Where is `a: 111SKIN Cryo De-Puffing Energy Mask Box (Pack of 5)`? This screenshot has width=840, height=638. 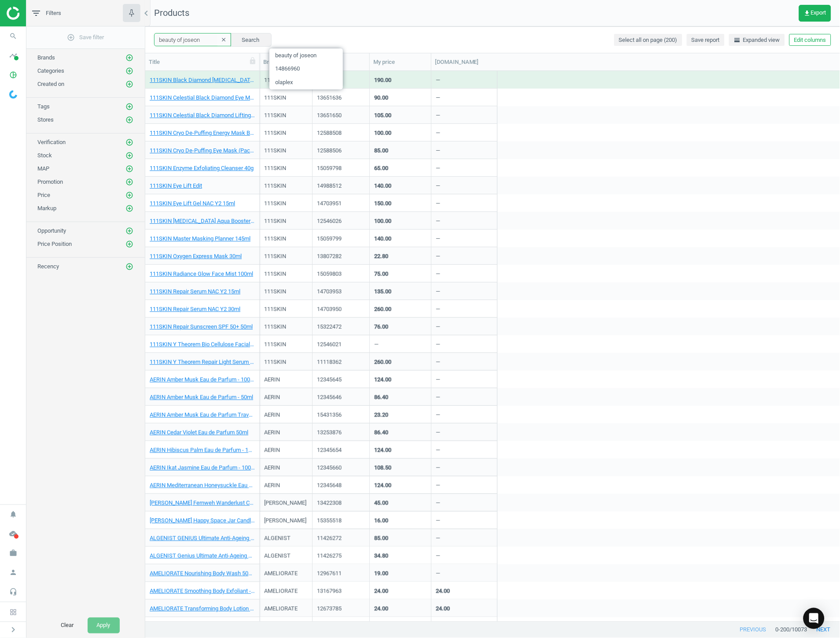 a: 111SKIN Cryo De-Puffing Energy Mask Box (Pack of 5) is located at coordinates (202, 133).